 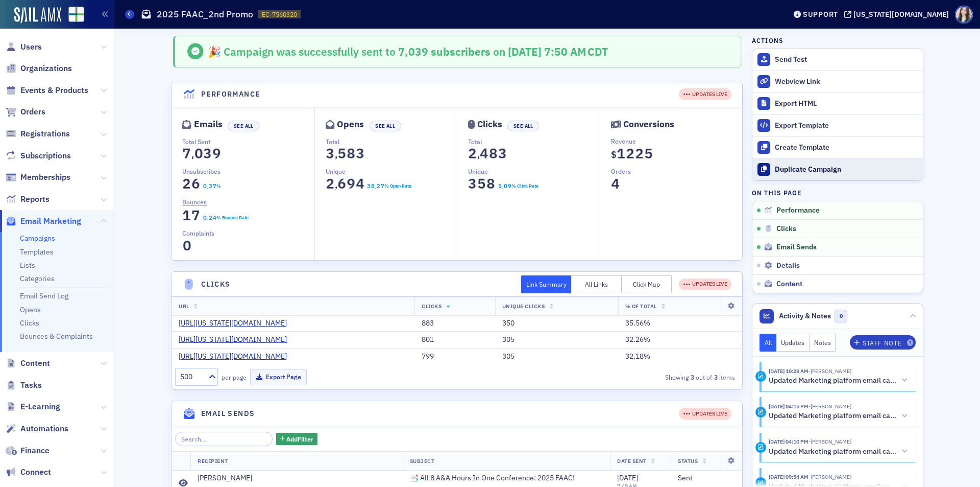 What do you see at coordinates (45, 134) in the screenshot?
I see `span: Registrations` at bounding box center [45, 134].